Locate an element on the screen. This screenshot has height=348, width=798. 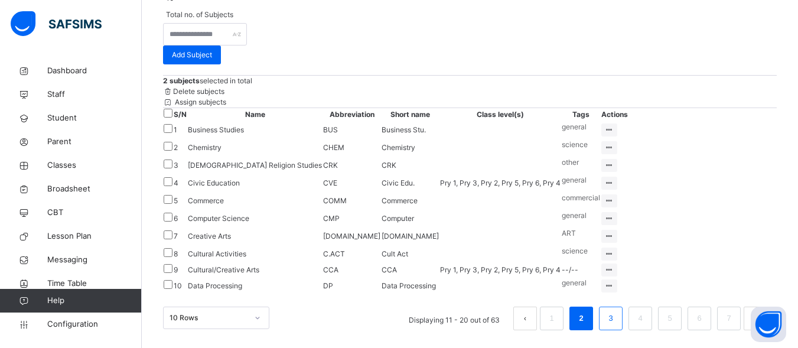
td: Civic Edu. is located at coordinates (410, 183).